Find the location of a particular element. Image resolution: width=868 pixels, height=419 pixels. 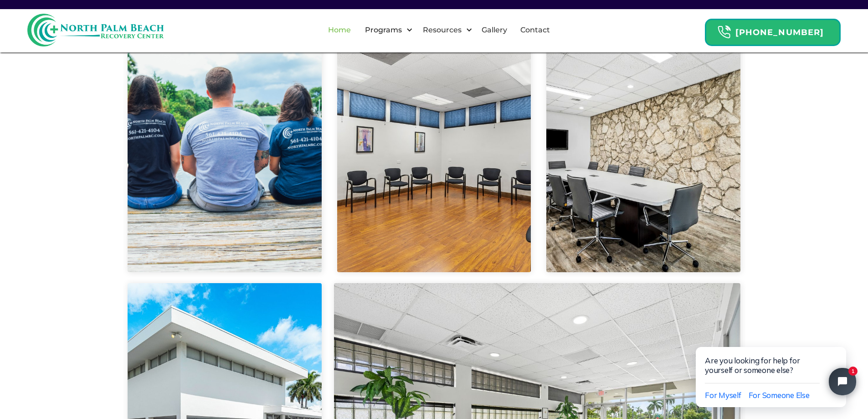

span: For Someone Else is located at coordinates (103, 77).